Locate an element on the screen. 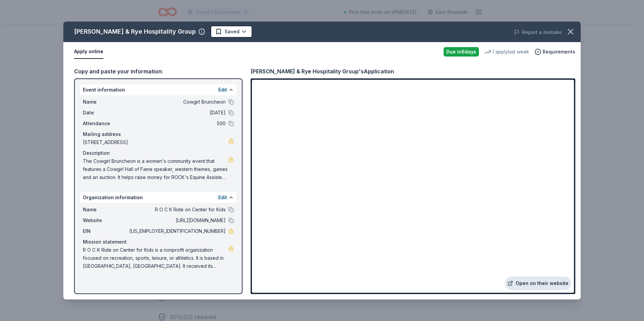 Image resolution: width=644 pixels, height=321 pixels. span: 500 is located at coordinates (177, 124).